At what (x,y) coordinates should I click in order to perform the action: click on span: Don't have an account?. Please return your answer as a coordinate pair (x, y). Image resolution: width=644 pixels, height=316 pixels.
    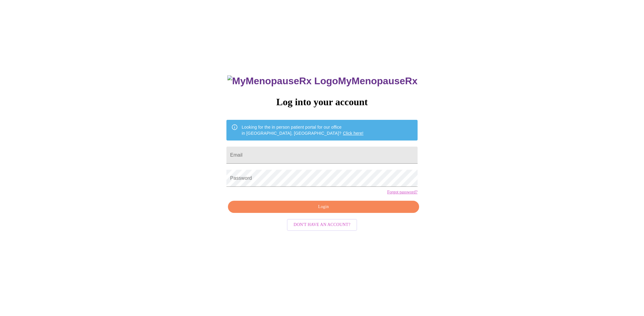
    Looking at the image, I should click on (322, 225).